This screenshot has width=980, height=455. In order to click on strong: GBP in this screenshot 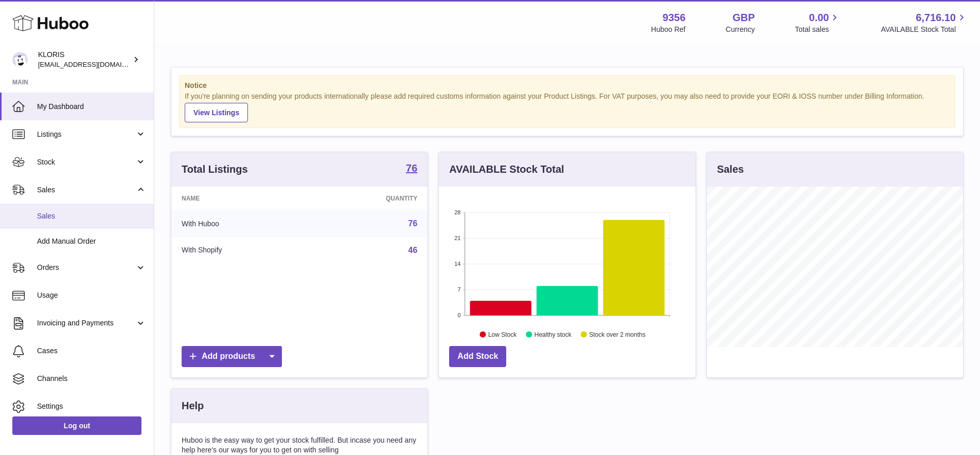, I will do `click(744, 18)`.